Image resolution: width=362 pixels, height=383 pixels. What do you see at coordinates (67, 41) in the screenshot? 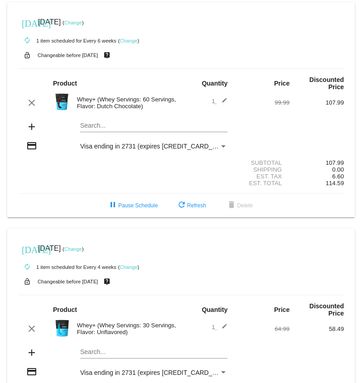
I see `small: 1 item scheduled for Every 6 weeks` at bounding box center [67, 41].